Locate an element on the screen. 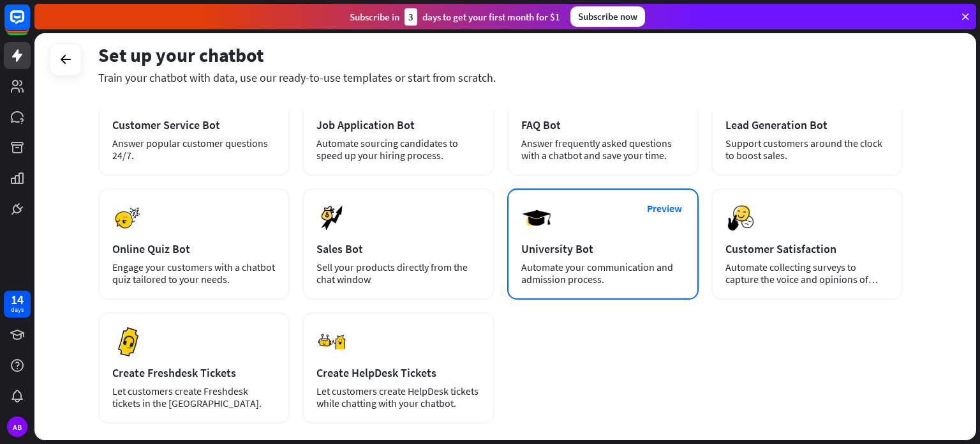 The height and width of the screenshot is (444, 980). div: University Bot is located at coordinates (603, 249).